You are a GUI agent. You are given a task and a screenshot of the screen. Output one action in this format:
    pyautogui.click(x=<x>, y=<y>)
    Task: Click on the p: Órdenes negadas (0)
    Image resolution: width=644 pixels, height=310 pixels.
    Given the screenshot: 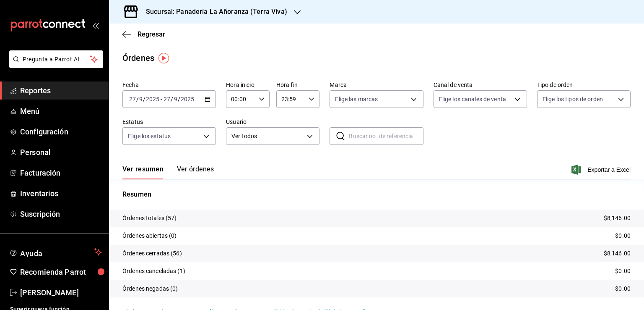 What is the action you would take?
    pyautogui.click(x=150, y=289)
    